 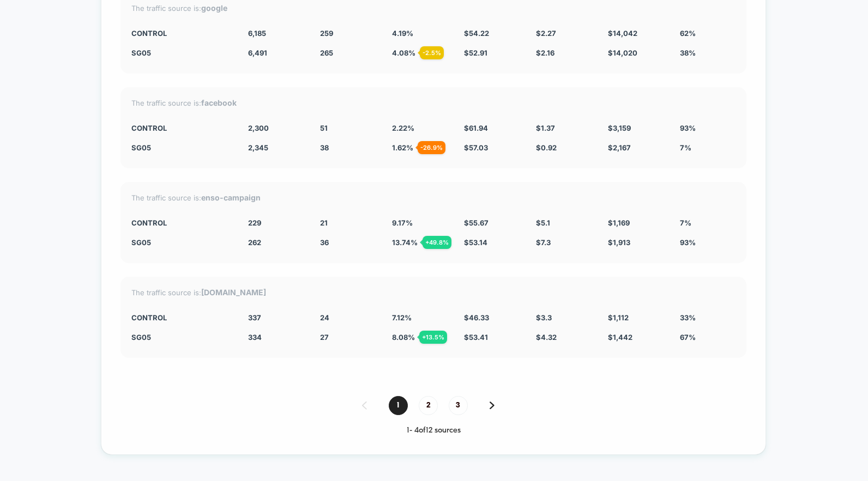 I want to click on span: 6,491, so click(x=257, y=53).